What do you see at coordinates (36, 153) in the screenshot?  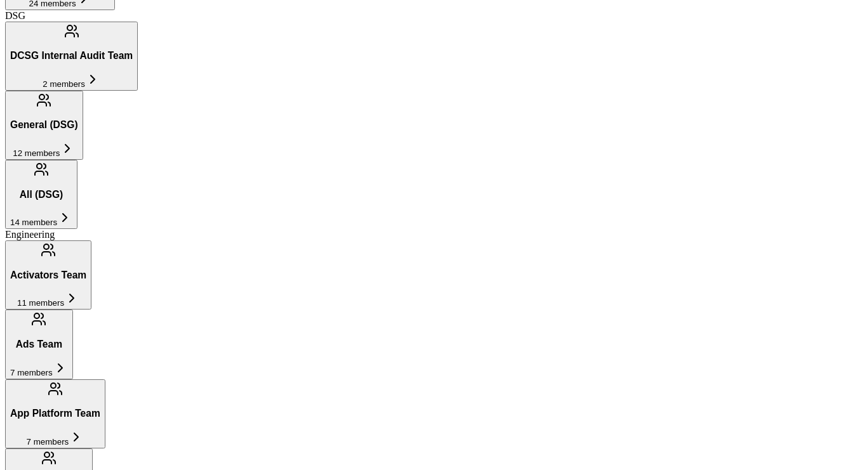 I see `span: 12 members` at bounding box center [36, 153].